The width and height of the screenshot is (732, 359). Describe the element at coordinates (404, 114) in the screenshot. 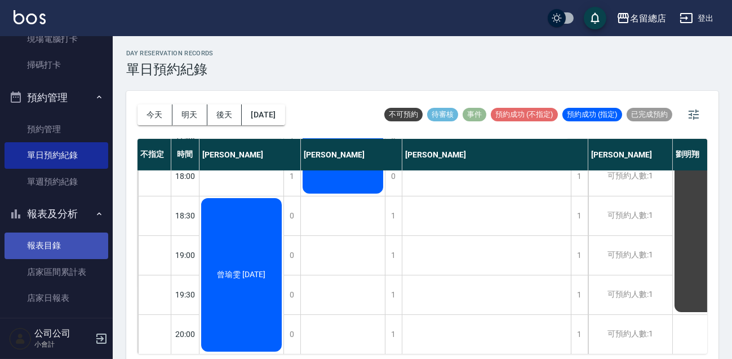

I see `span: 不可預約` at that location.